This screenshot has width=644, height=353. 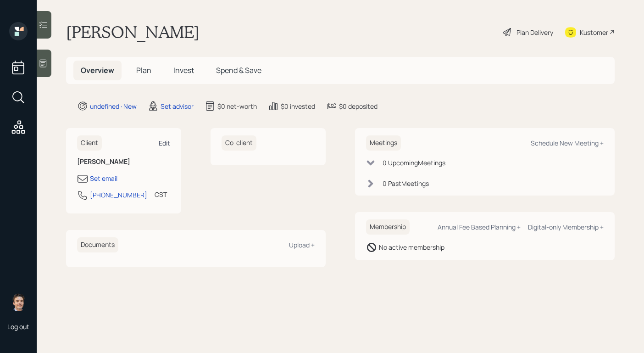 I want to click on h6: Client, so click(x=90, y=143).